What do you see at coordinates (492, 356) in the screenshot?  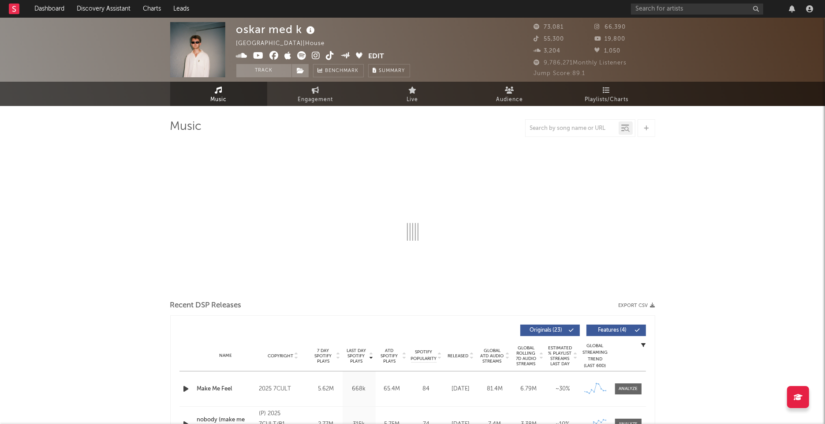 I see `span: Global ATD Audio Streams` at bounding box center [492, 356].